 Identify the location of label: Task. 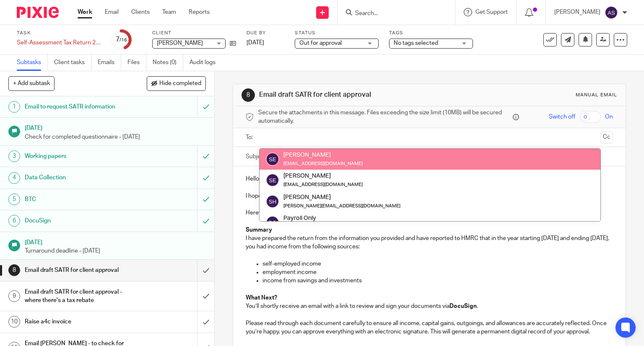
(58, 33).